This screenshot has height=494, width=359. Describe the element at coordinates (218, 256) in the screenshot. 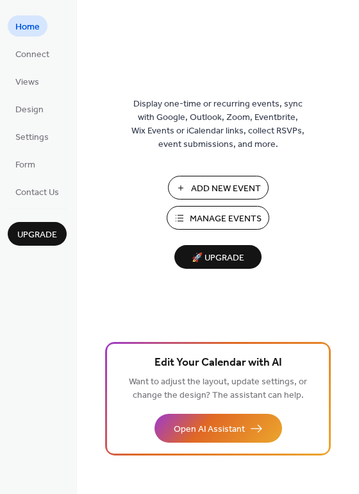

I see `button: 🚀 Upgrade` at that location.